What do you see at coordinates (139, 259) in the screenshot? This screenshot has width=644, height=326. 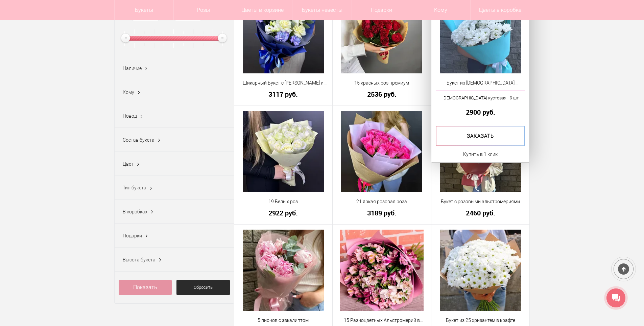 I see `span: Высота букета` at bounding box center [139, 259].